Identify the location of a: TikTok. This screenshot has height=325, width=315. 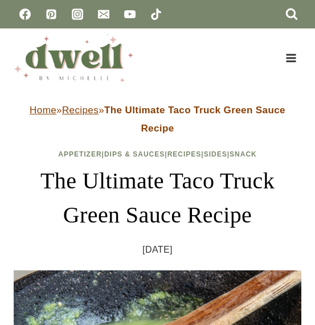
(156, 14).